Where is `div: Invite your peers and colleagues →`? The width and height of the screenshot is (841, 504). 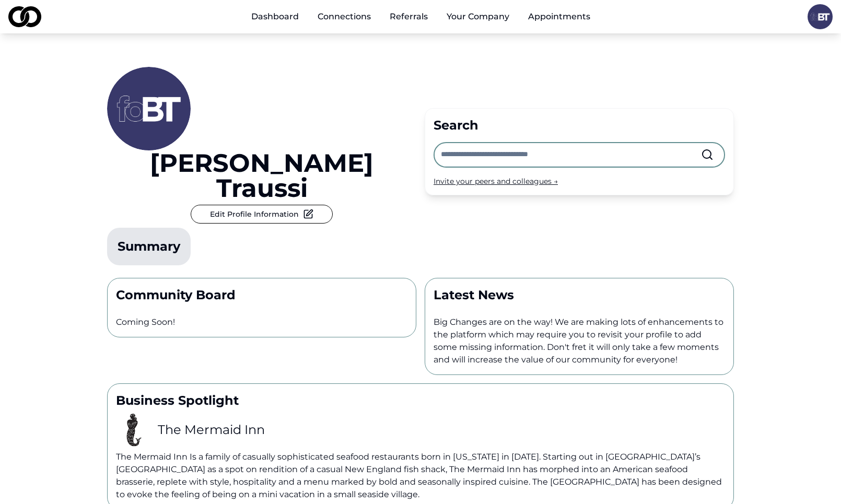
div: Invite your peers and colleagues → is located at coordinates (580, 181).